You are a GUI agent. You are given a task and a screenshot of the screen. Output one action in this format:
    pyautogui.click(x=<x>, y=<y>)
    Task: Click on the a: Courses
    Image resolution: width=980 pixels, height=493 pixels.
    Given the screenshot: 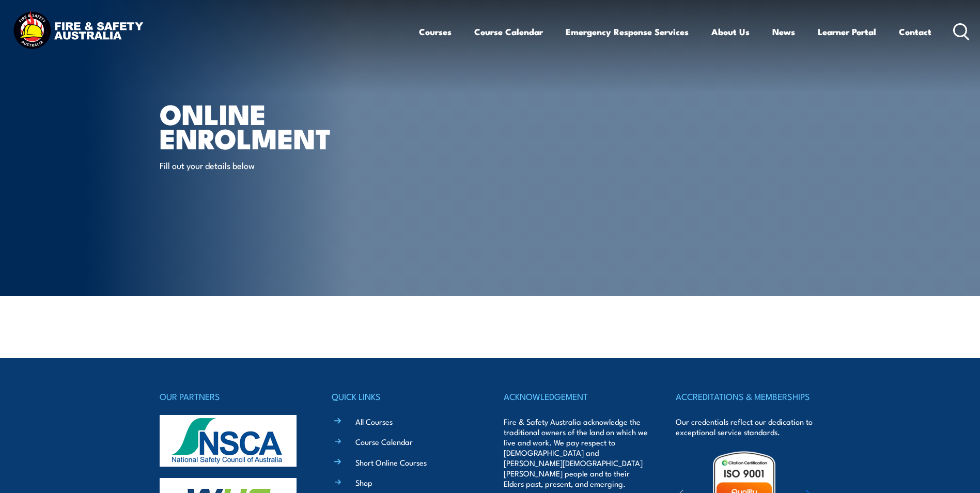 What is the action you would take?
    pyautogui.click(x=435, y=31)
    